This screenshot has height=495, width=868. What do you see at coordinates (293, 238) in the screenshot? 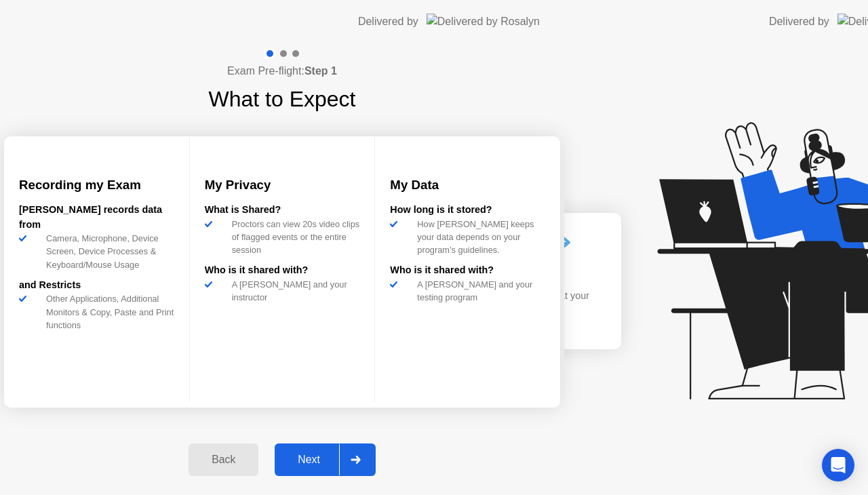
I see `div: Proctors can view 20s video clips of flagged events or the entire session` at bounding box center [293, 238].